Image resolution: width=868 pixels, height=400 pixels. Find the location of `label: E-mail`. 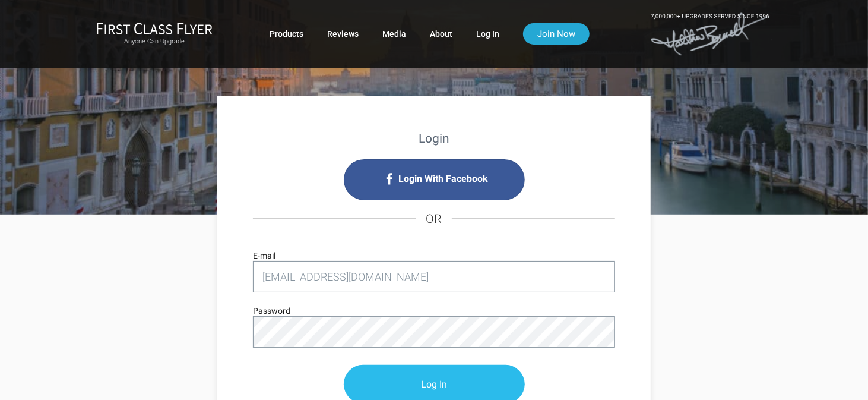

label: E-mail is located at coordinates (264, 256).